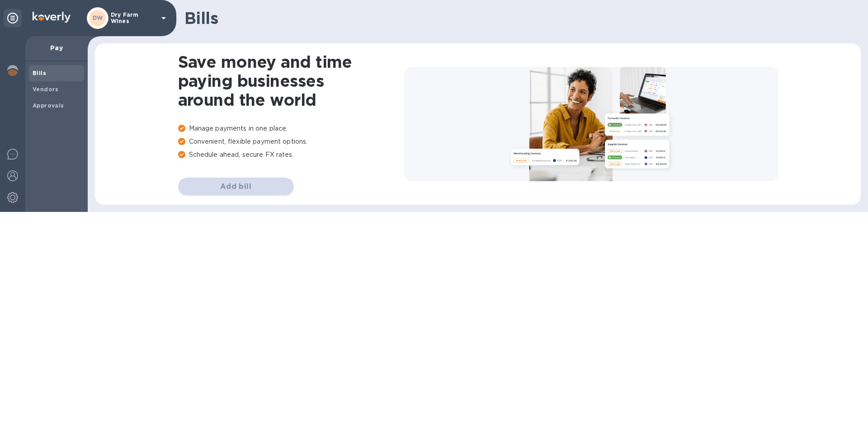 This screenshot has width=868, height=427. I want to click on div: Unpin categories, so click(12, 18).